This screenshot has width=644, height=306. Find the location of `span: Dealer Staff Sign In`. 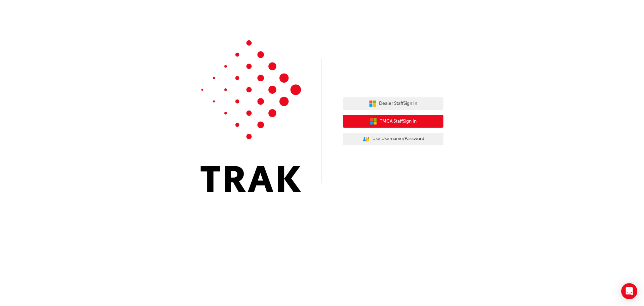

span: Dealer Staff Sign In is located at coordinates (398, 104).